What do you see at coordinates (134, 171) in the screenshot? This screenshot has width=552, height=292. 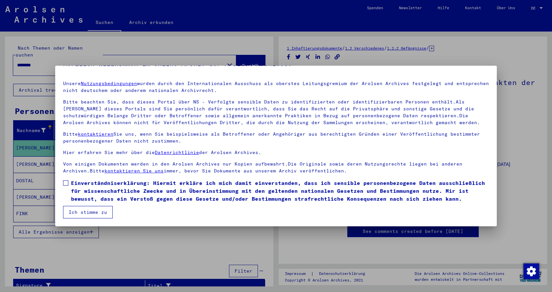 I see `a: kontaktieren Sie uns` at bounding box center [134, 171].